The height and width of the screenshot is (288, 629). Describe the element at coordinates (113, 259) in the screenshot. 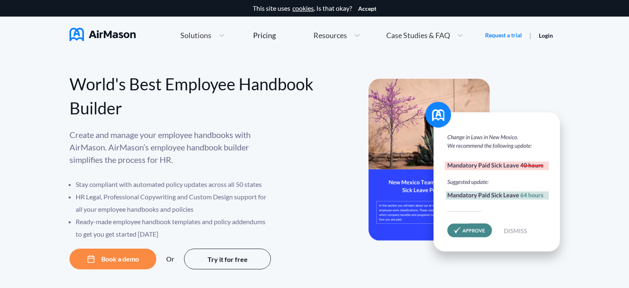

I see `button: Book a demo` at that location.